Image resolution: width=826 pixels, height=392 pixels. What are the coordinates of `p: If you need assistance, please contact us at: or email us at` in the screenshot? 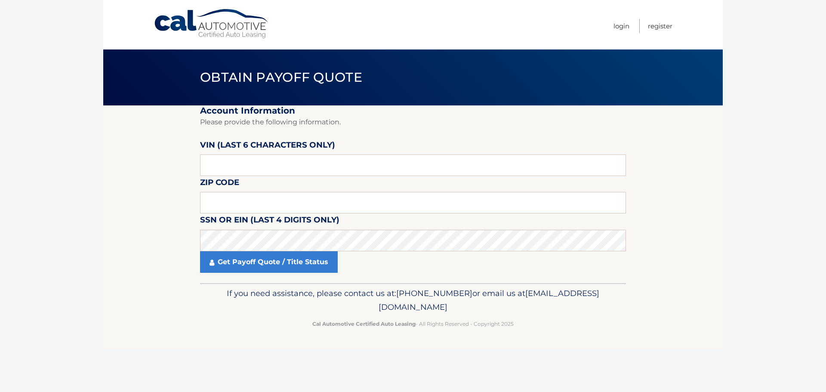 It's located at (413, 300).